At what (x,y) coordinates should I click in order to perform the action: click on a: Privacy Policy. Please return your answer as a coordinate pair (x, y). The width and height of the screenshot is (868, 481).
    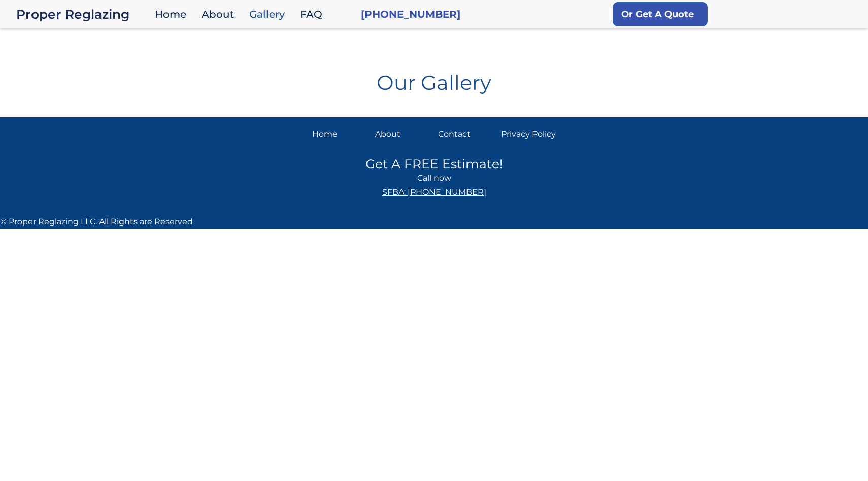
    Looking at the image, I should click on (528, 134).